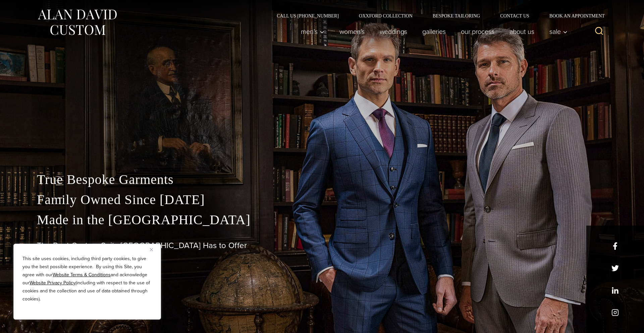 The image size is (644, 333). Describe the element at coordinates (52, 283) in the screenshot. I see `a: Website Privacy Policy` at that location.